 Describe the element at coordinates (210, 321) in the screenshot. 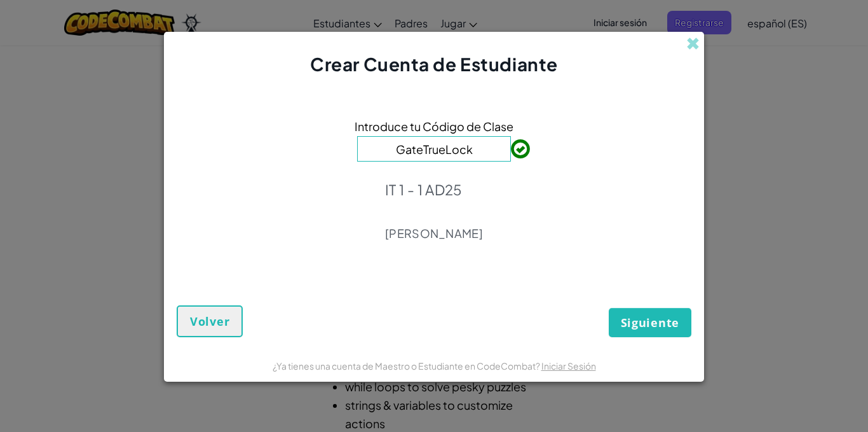

I see `span: Volver` at that location.